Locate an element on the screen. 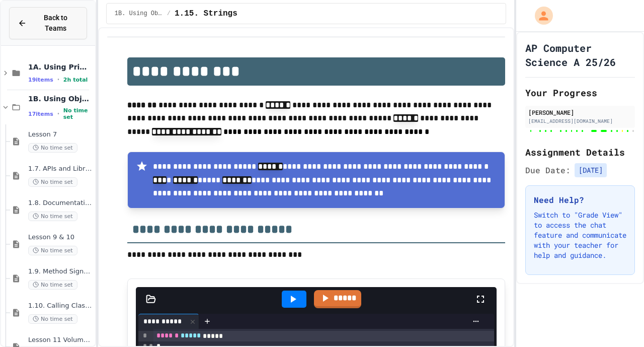 This screenshot has height=347, width=644. span: Due Date: is located at coordinates (548, 170).